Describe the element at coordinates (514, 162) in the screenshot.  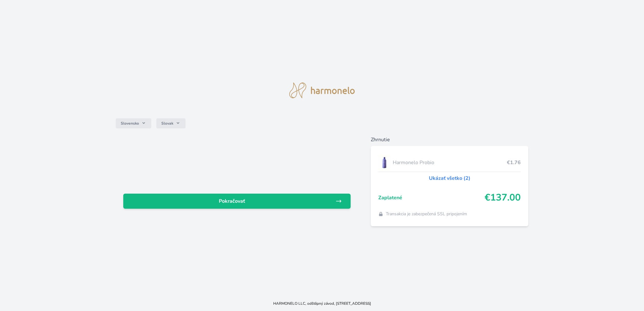
I see `span: €1.76` at that location.